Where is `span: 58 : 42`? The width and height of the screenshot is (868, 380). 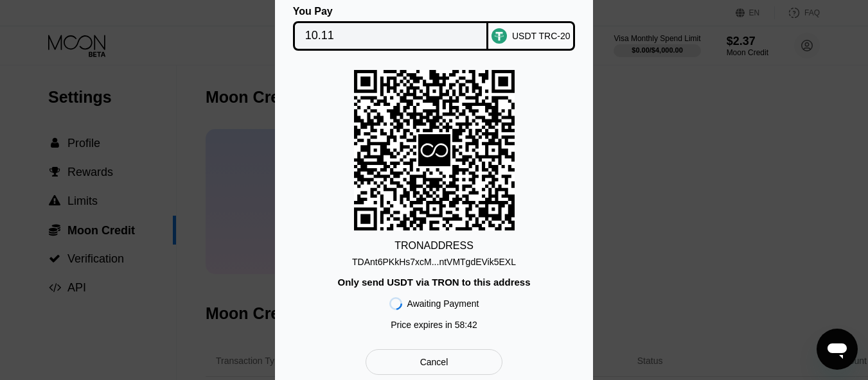 span: 58 : 42 is located at coordinates (466, 325).